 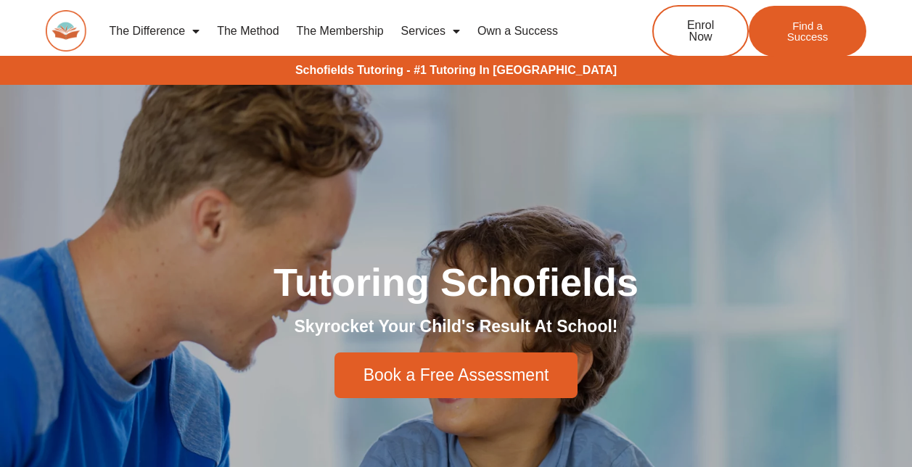 I want to click on span: Find a Success, so click(x=808, y=31).